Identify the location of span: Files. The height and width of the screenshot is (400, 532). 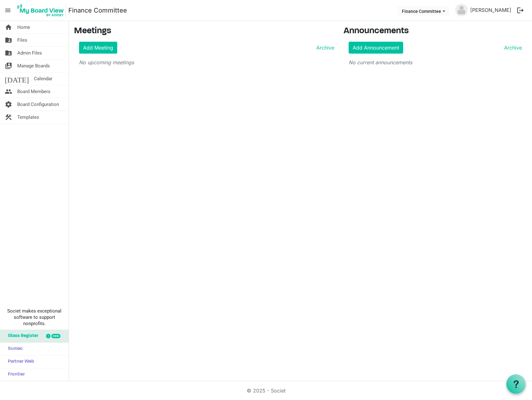
(22, 40).